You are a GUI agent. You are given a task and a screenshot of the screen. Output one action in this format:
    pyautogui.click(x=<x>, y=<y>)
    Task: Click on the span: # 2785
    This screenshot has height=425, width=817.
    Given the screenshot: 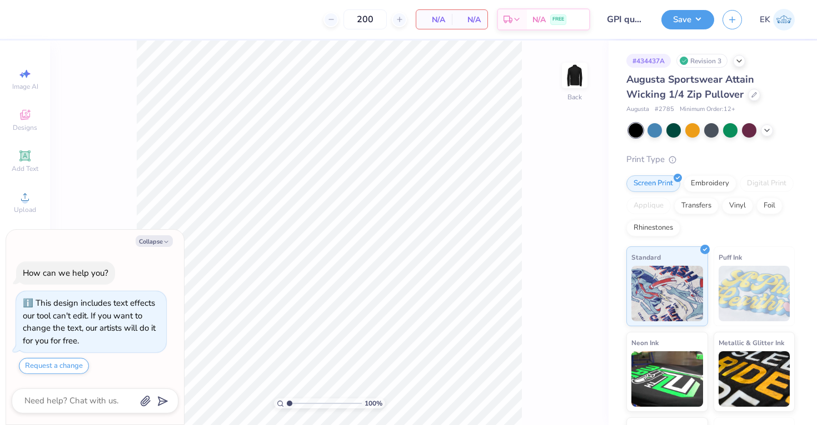 What is the action you would take?
    pyautogui.click(x=664, y=109)
    